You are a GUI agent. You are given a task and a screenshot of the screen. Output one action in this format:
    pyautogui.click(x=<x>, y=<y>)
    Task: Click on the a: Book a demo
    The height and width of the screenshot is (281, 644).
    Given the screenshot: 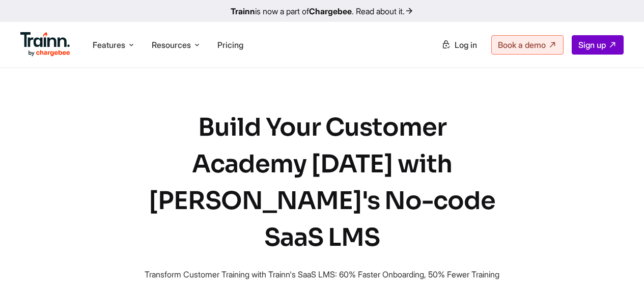 What is the action you would take?
    pyautogui.click(x=528, y=45)
    